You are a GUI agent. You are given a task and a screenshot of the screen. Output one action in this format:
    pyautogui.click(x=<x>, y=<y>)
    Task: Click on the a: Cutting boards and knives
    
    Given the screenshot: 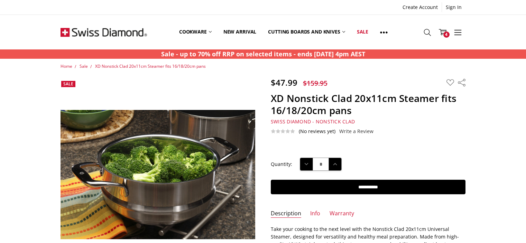 What is the action you would take?
    pyautogui.click(x=306, y=32)
    